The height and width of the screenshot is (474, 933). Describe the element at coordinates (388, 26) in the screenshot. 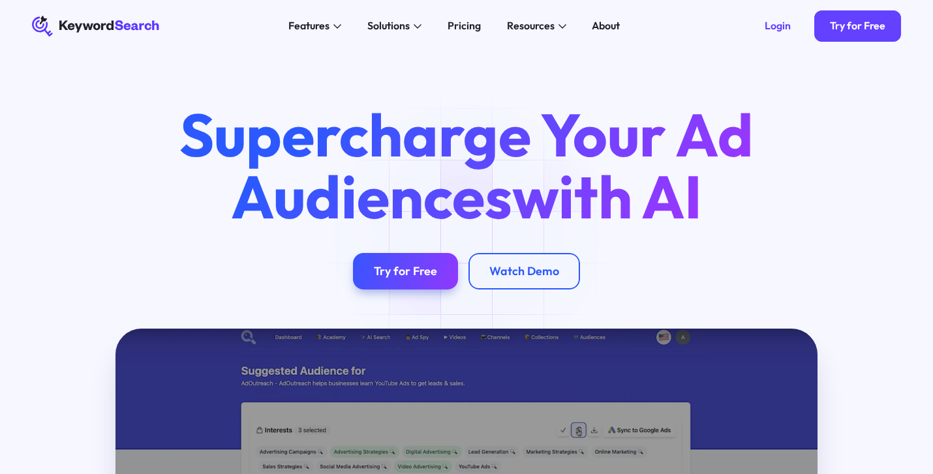

I see `div: Solutions` at that location.